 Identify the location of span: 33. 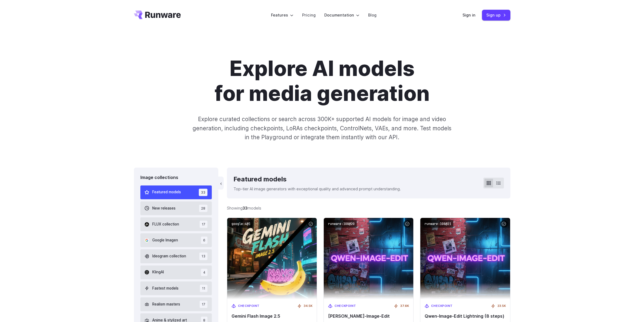
(203, 192).